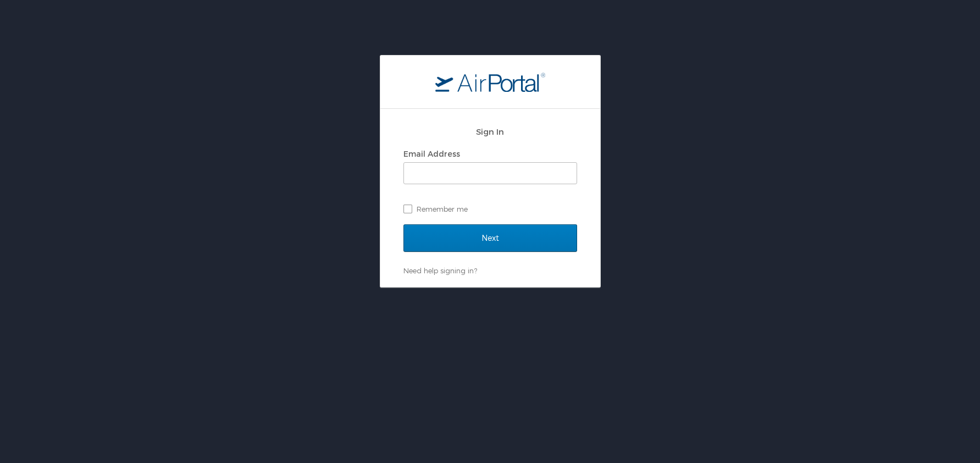  What do you see at coordinates (490, 209) in the screenshot?
I see `label: Remember me` at bounding box center [490, 209].